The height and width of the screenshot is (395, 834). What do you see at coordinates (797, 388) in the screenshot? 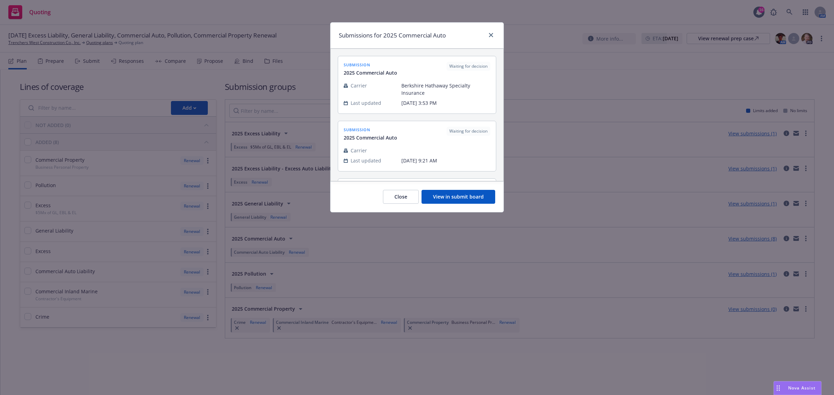
I see `button: Nova Assist` at bounding box center [797, 388].